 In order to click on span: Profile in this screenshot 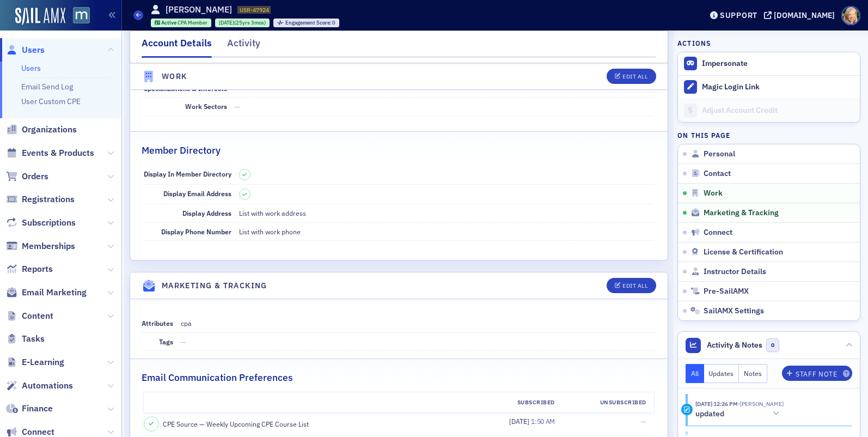, I will do `click(850, 15)`.